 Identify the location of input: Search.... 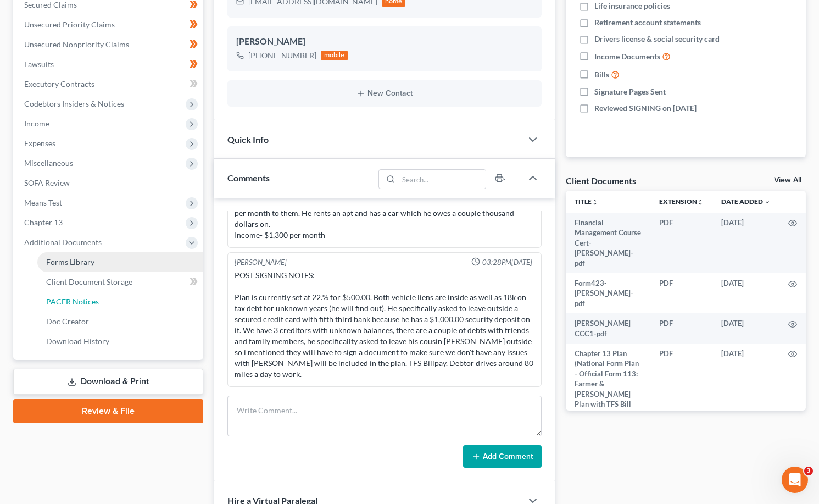
(442, 180).